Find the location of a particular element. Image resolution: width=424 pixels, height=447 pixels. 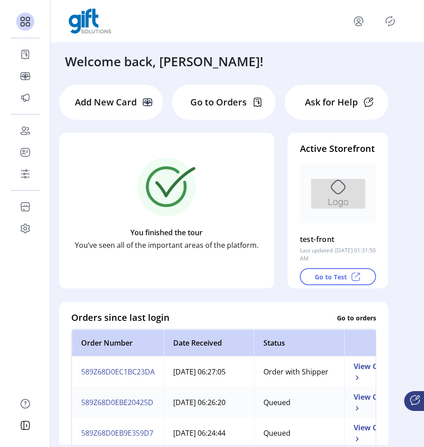

th: Date Received is located at coordinates (209, 343).